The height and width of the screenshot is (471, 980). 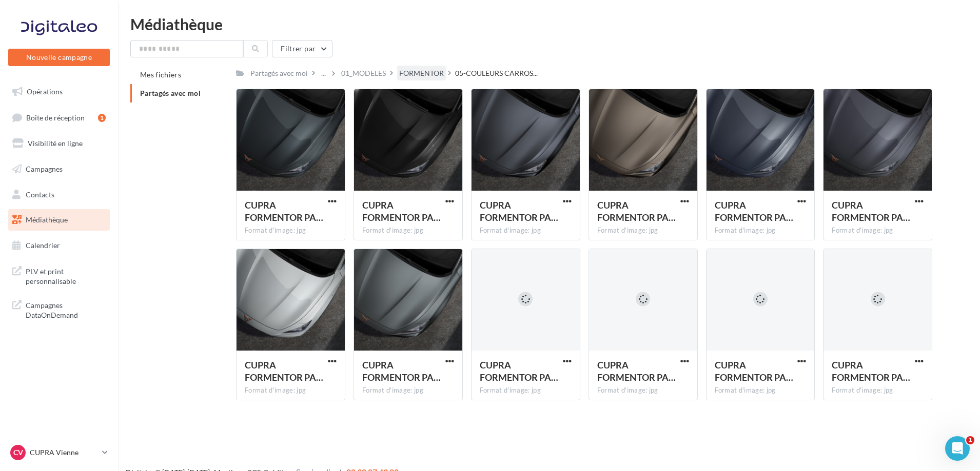 I want to click on span: PLV et print personnalisable, so click(x=65, y=276).